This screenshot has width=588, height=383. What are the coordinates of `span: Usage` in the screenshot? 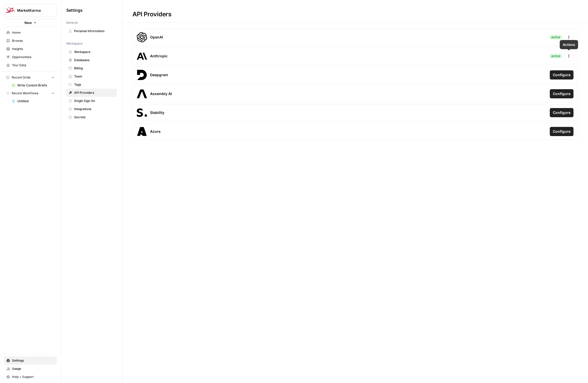 It's located at (33, 369).